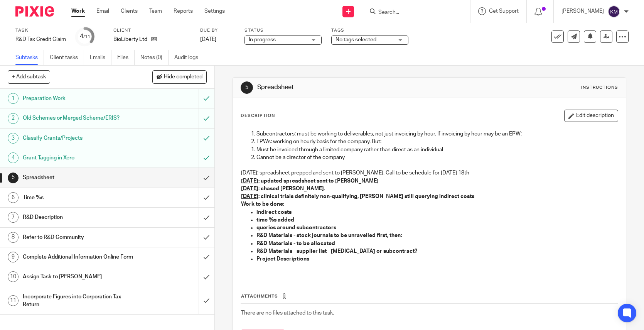 The height and width of the screenshot is (330, 644). I want to click on p: Cannot be a director of the company, so click(437, 158).